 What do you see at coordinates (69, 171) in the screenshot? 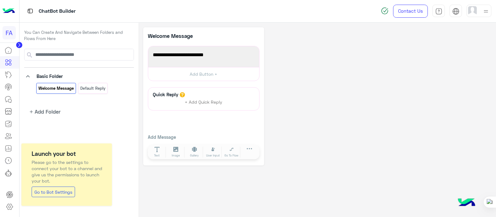
I see `p: Please go to the settings to connect your bot to a channel and give us the permissions to launch ...` at bounding box center [69, 171].